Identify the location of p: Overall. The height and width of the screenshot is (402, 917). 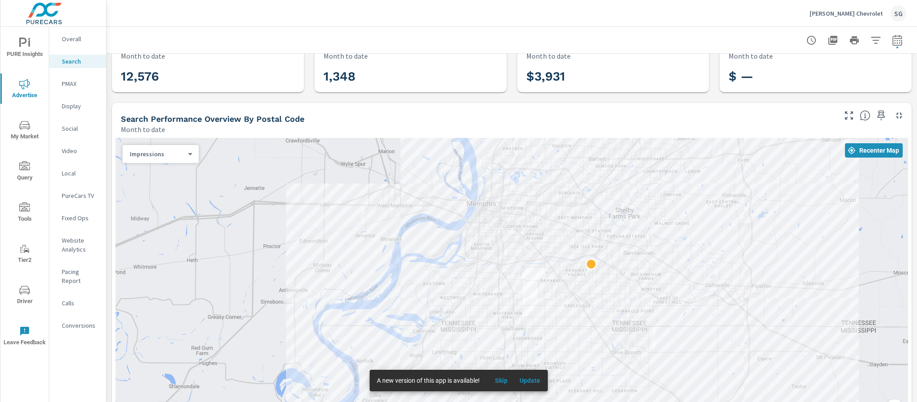
(80, 39).